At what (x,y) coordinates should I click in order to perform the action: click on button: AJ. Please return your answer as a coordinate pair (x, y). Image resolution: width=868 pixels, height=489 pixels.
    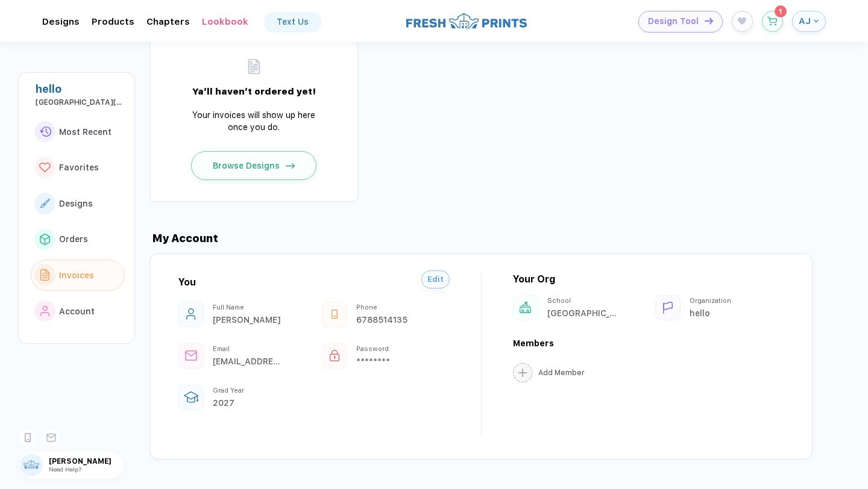
    Looking at the image, I should click on (809, 21).